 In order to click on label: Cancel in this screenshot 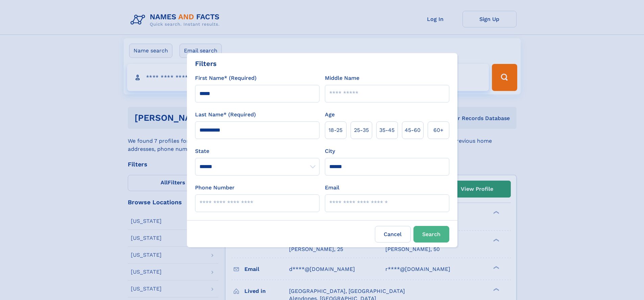, I will do `click(393, 234)`.